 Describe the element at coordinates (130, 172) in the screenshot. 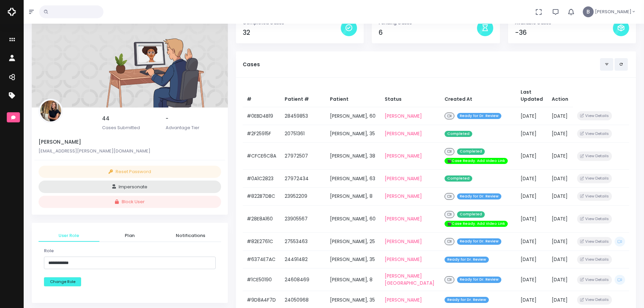

I see `button: Reset Password` at that location.